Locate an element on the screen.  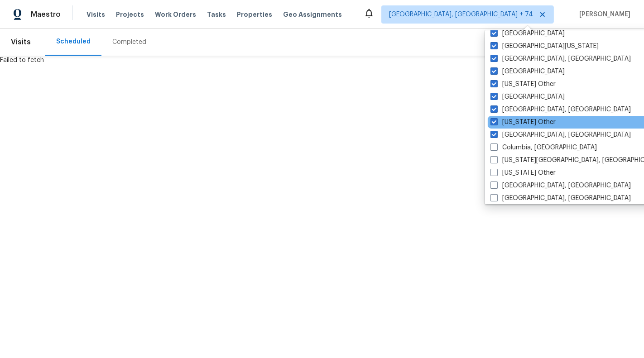
span: Work Orders is located at coordinates (175, 15).